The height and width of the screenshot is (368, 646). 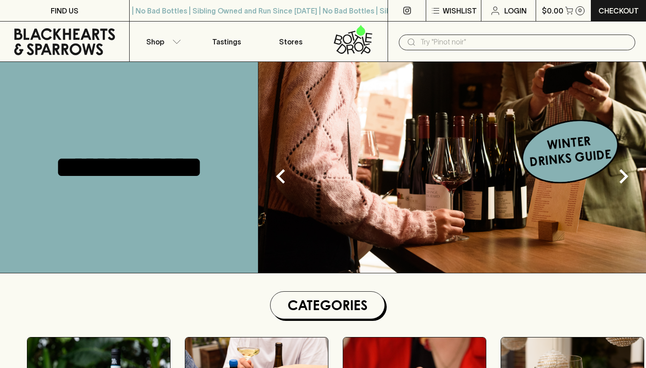 I want to click on p: Login, so click(x=515, y=11).